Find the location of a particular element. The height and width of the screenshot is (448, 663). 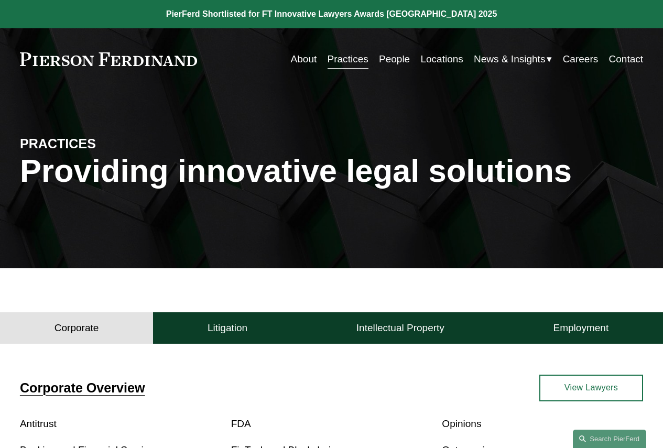

a: Careers is located at coordinates (581, 59).